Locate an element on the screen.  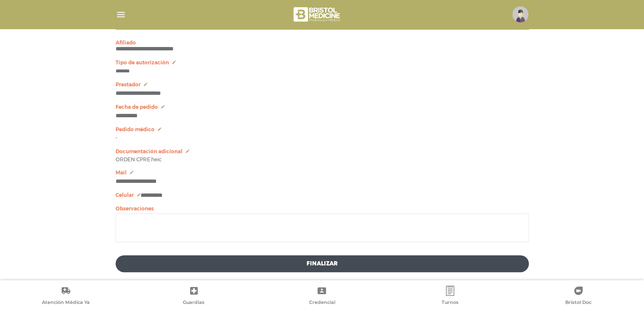
img: profile-placeholder.svg is located at coordinates (521, 14).